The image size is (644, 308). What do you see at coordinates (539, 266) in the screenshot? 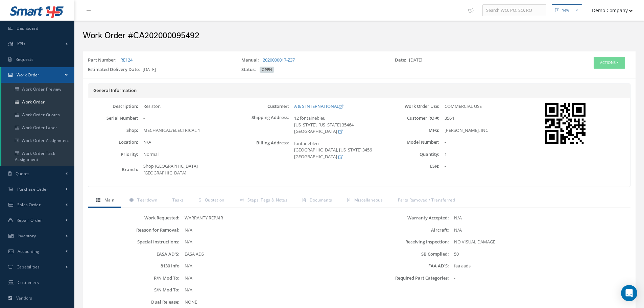
I see `div: faa aads` at bounding box center [539, 266].